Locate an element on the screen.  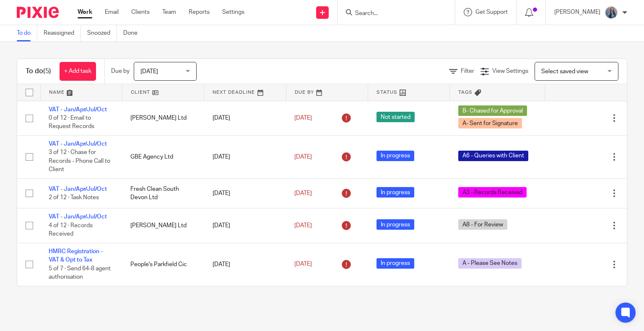
span: 5 of 7 · Send 64-8 agent authorisation is located at coordinates (79, 273).